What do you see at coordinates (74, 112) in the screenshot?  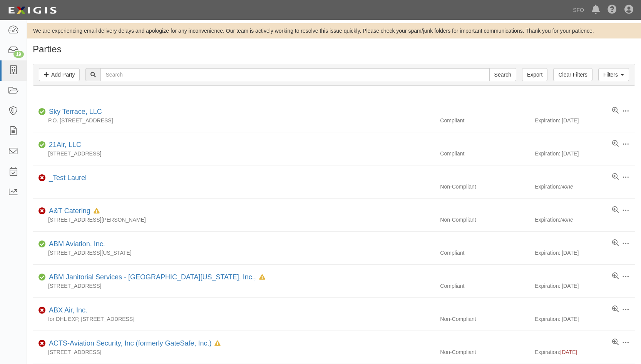 I see `div: Sky Terrace, LLC` at bounding box center [74, 112].